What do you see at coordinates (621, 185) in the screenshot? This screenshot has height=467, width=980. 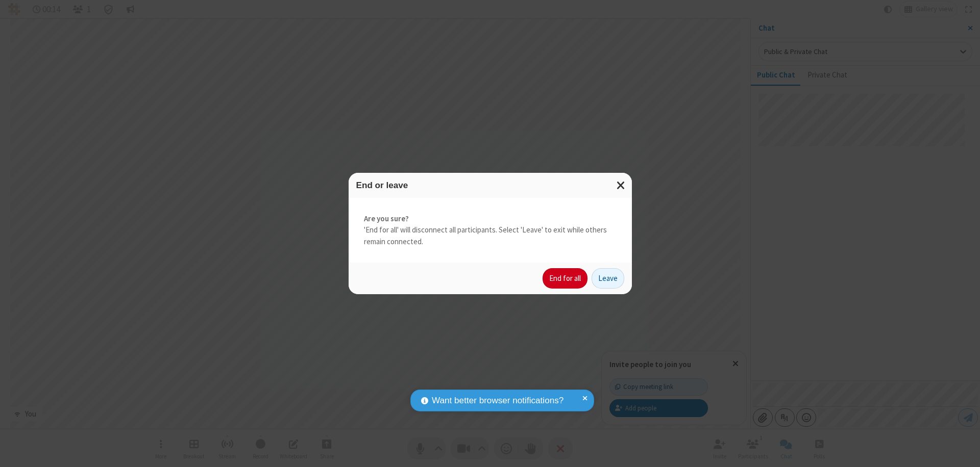 I see `button: Close modal` at bounding box center [621, 185].